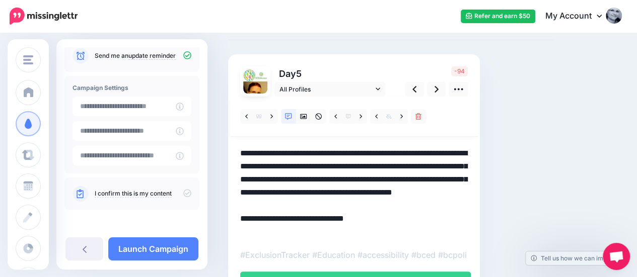  Describe the element at coordinates (152, 56) in the screenshot. I see `a: update reminder` at that location.